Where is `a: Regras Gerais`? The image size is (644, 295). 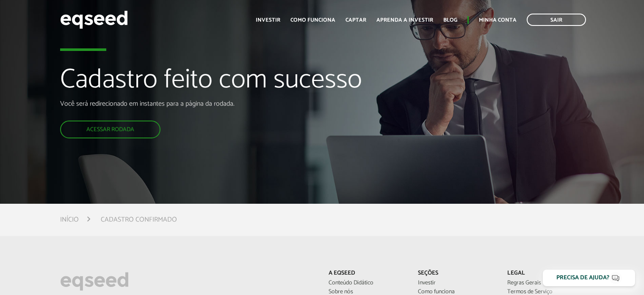 a: Regras Gerais is located at coordinates (545, 283).